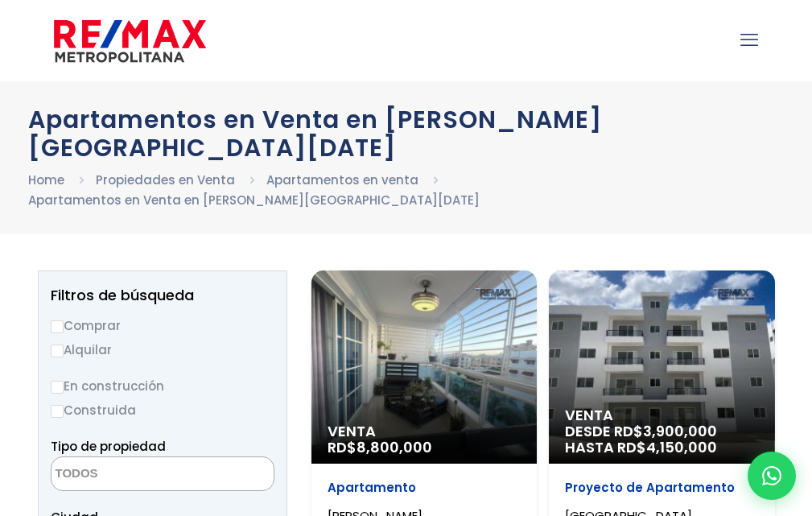  Describe the element at coordinates (162, 349) in the screenshot. I see `label: Alquilar` at that location.